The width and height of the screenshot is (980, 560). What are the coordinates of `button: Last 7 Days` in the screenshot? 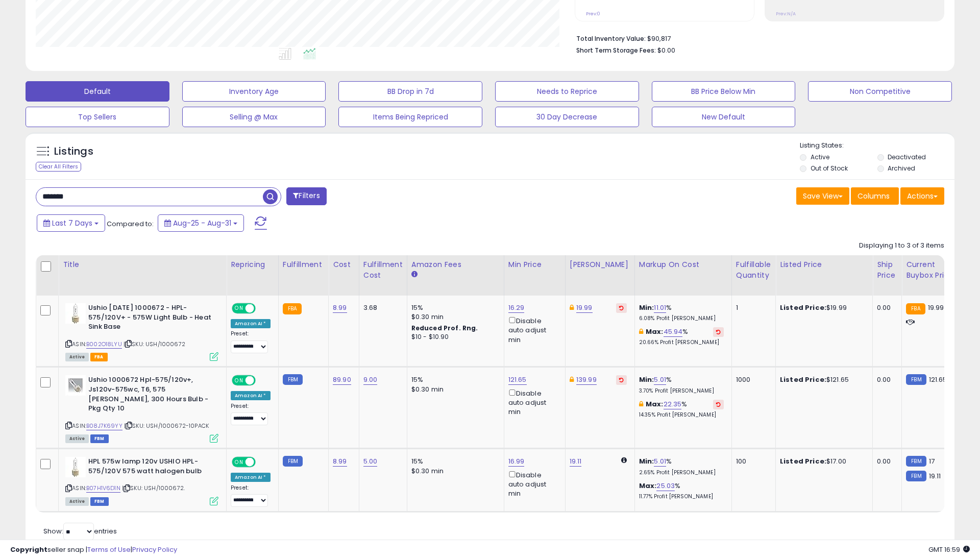 It's located at (71, 223).